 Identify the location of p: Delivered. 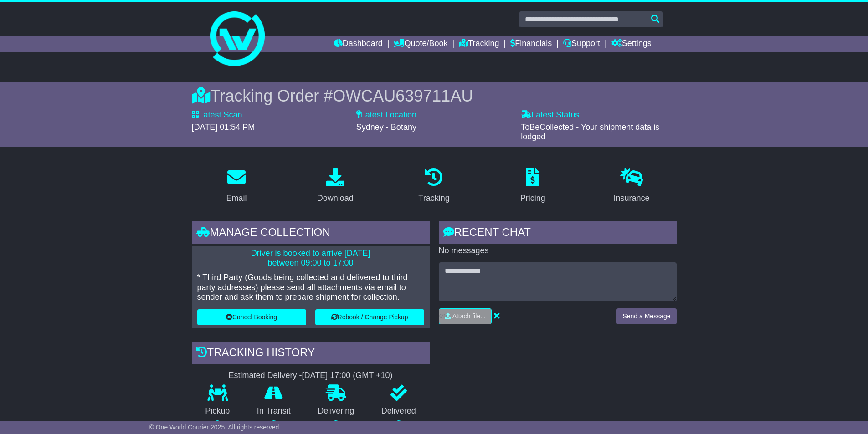
(399, 412).